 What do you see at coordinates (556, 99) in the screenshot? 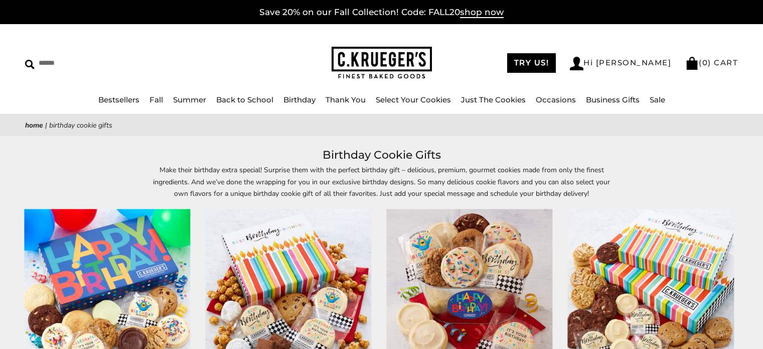
I see `a: Occasions` at bounding box center [556, 99].